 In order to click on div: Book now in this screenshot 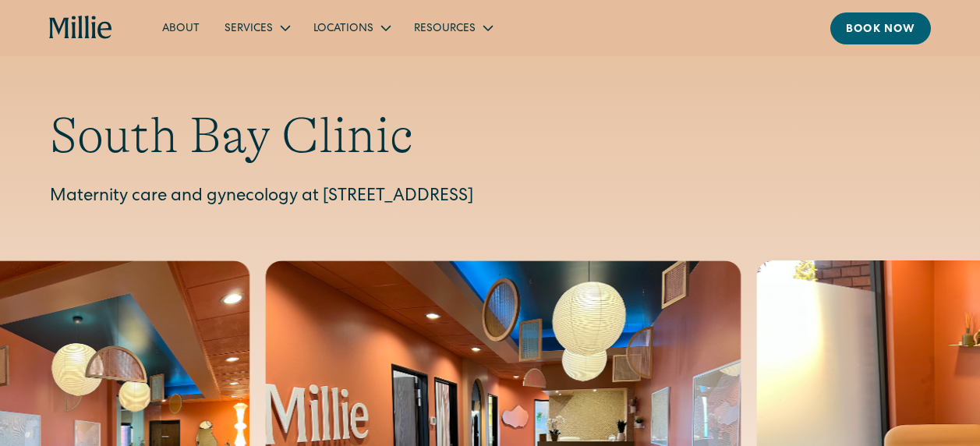, I will do `click(880, 30)`.